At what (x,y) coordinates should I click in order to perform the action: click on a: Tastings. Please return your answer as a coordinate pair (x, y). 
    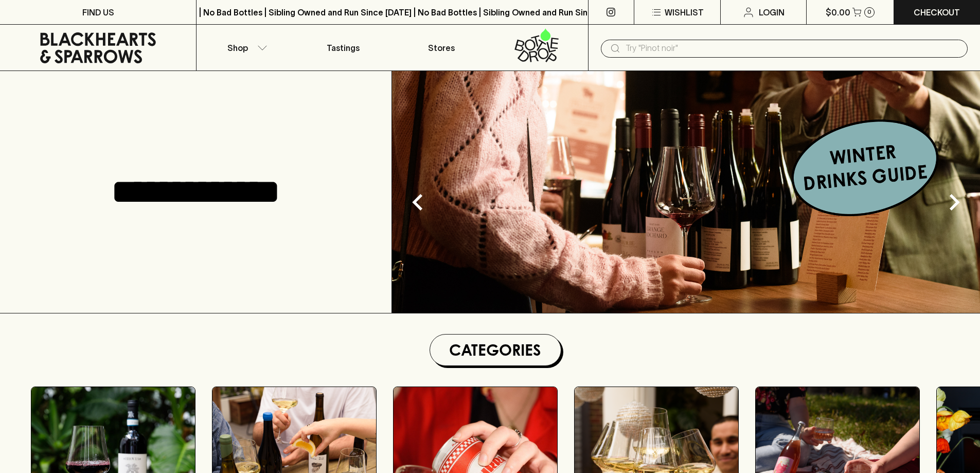
    Looking at the image, I should click on (343, 47).